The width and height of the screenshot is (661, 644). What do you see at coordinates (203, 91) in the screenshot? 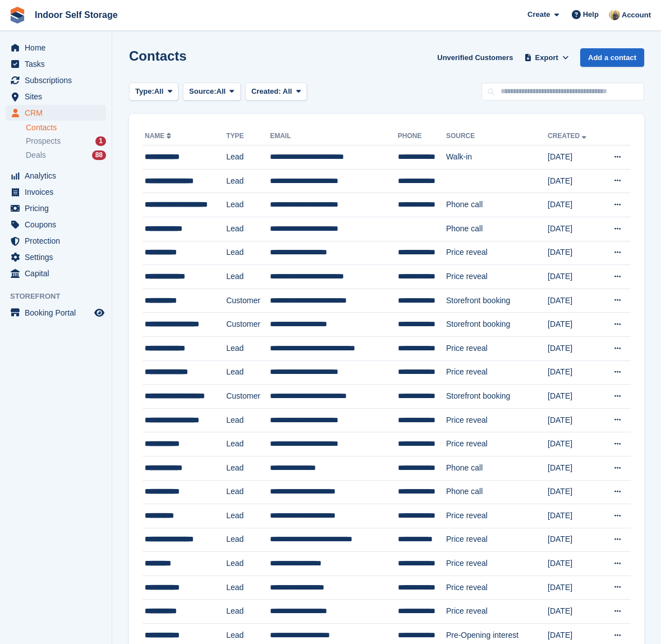
I see `span: Source:` at bounding box center [203, 91].